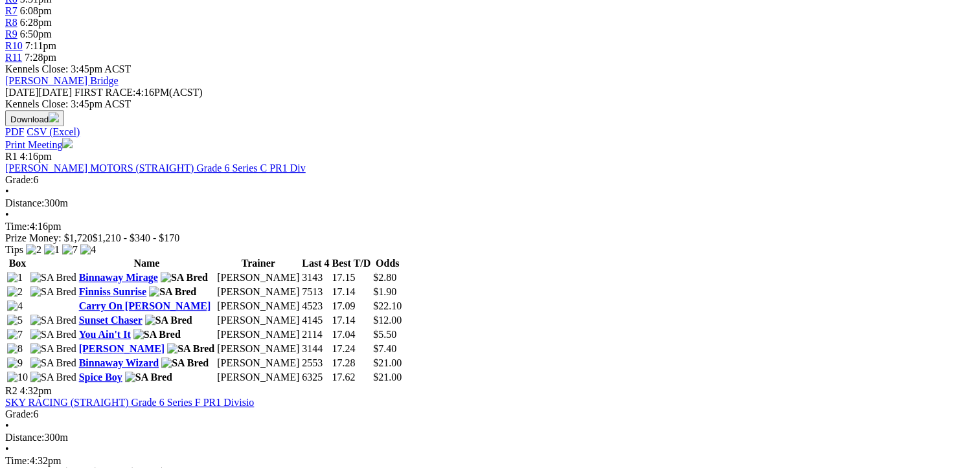 The height and width of the screenshot is (468, 980). What do you see at coordinates (68, 69) in the screenshot?
I see `span: Kennels Close: 3:45pm ACST` at bounding box center [68, 69].